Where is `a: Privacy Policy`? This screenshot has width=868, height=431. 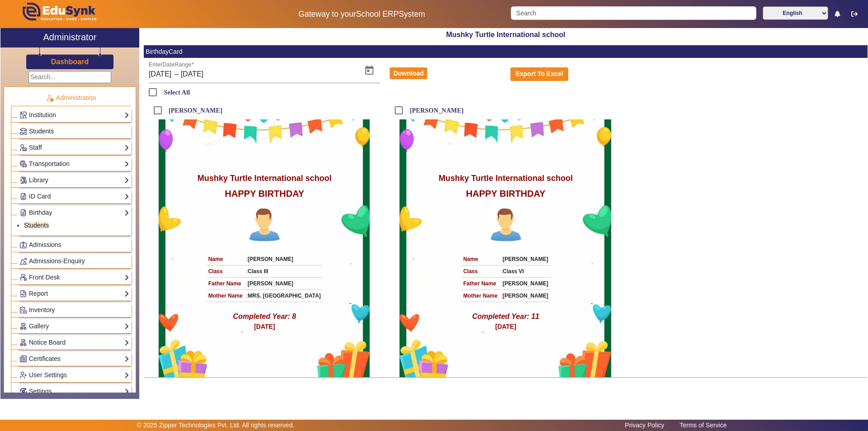
a: Privacy Policy is located at coordinates (644, 425).